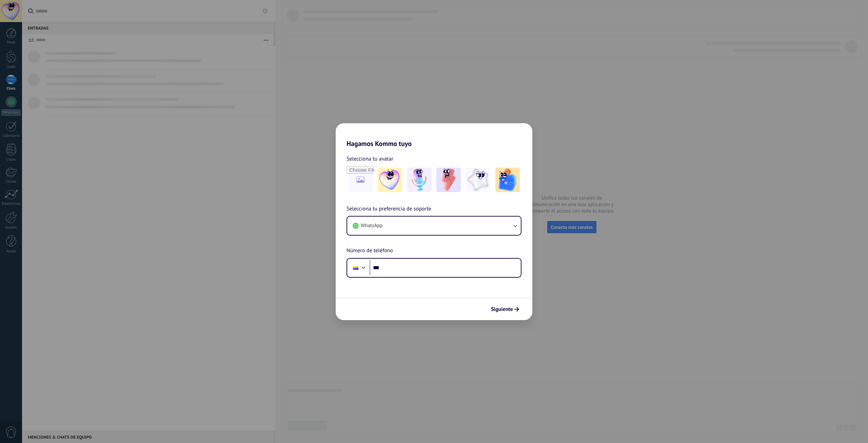 This screenshot has height=443, width=868. What do you see at coordinates (501, 309) in the screenshot?
I see `span: Siguiente` at bounding box center [501, 309].